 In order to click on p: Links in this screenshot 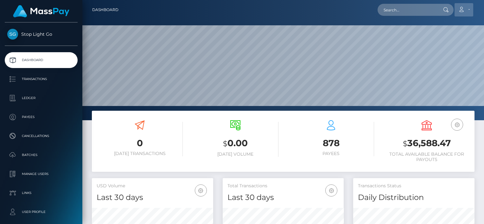, I will do `click(41, 193)`.